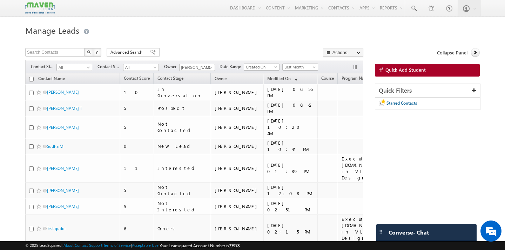 This screenshot has height=250, width=505. Describe the element at coordinates (56, 228) in the screenshot. I see `a: Test guddi` at that location.